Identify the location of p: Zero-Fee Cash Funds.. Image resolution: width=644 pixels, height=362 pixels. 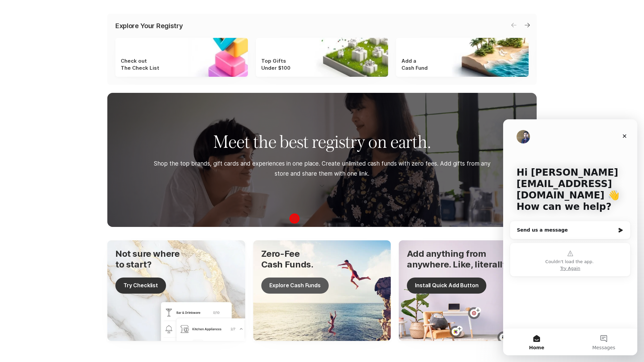
(295, 258).